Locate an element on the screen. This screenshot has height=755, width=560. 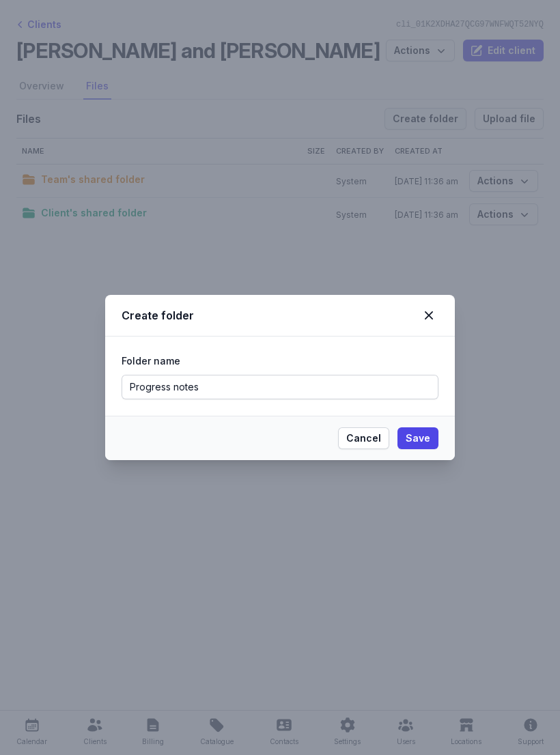
button: Save is located at coordinates (418, 438).